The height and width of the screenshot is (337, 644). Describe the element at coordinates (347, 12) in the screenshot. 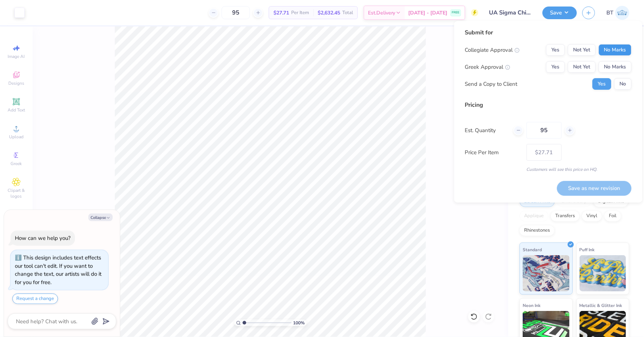

I see `span: Total` at that location.